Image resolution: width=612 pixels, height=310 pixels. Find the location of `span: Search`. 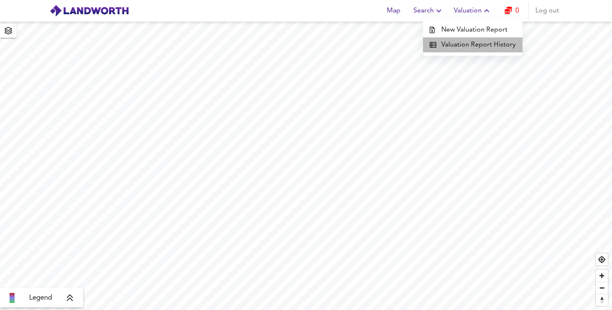

span: Search is located at coordinates (428, 11).